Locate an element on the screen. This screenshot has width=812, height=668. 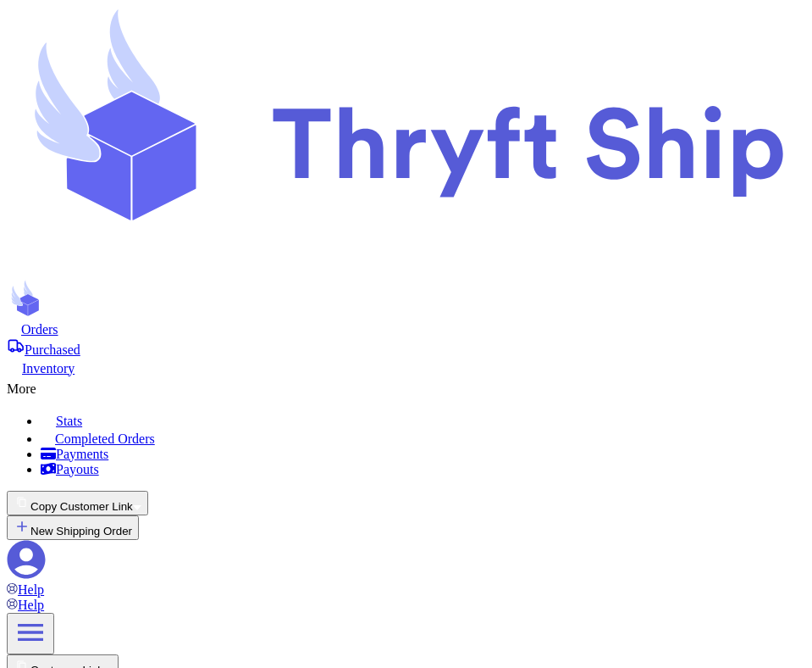
a: Inventory is located at coordinates (406, 367).